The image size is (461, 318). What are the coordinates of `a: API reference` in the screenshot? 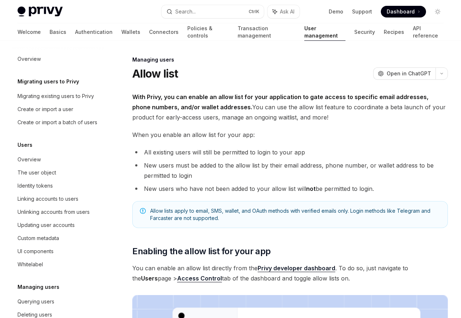 It's located at (428, 32).